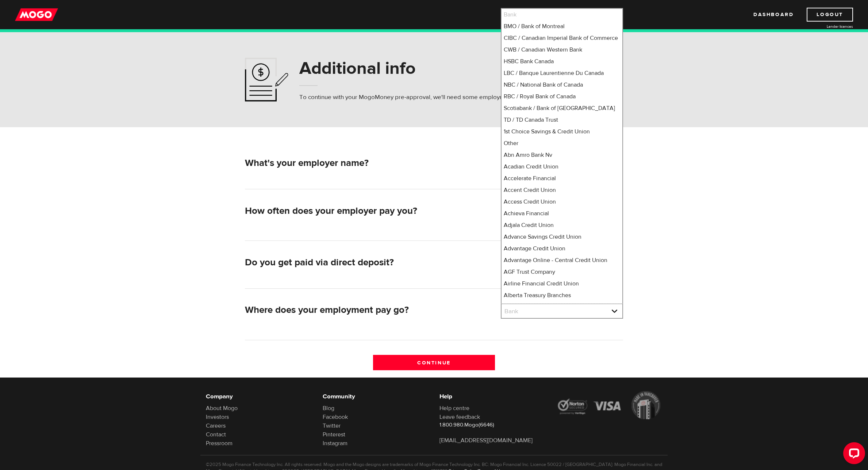  I want to click on li: Advantage Online - Central Credit Union, so click(561, 260).